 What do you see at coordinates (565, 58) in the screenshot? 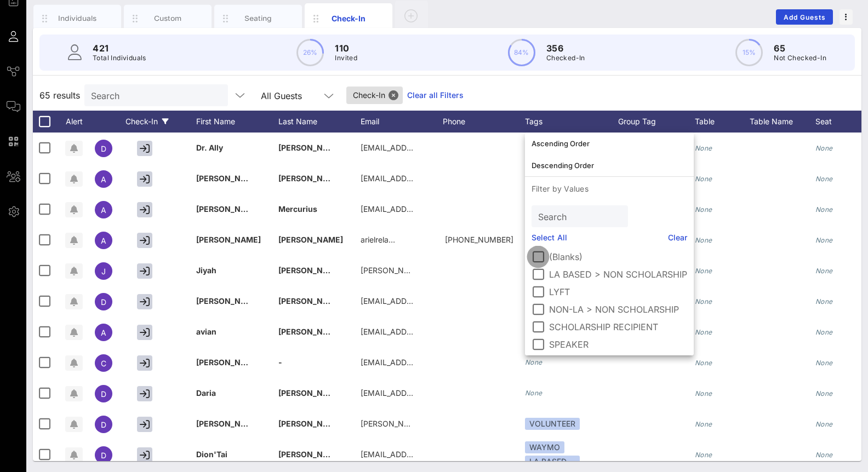
I see `p: Checked-In` at bounding box center [565, 58].